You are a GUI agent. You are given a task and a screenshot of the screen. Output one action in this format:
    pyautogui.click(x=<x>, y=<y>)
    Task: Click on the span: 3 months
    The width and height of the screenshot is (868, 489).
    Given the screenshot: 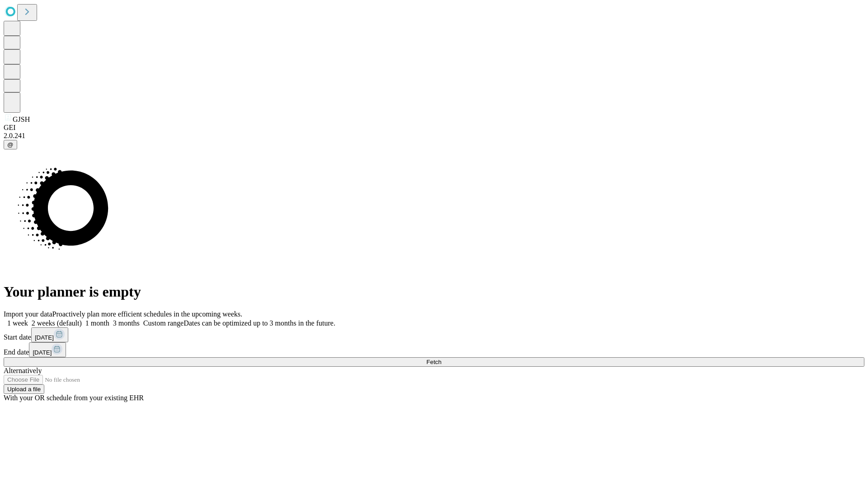 What is the action you would take?
    pyautogui.click(x=126, y=323)
    